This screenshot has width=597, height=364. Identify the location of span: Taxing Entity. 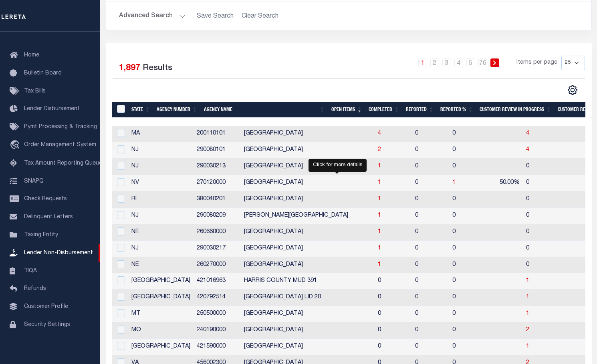
(41, 235).